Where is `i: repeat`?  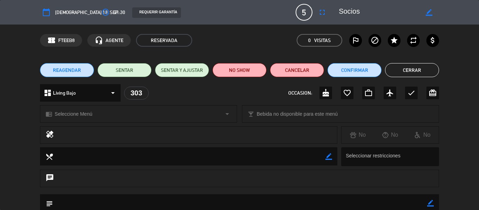
i: repeat is located at coordinates (414, 40).